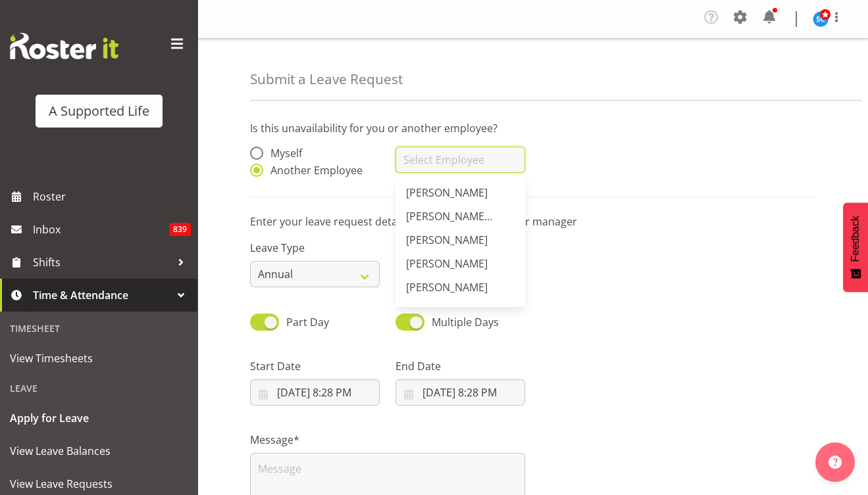 The height and width of the screenshot is (495, 868). What do you see at coordinates (180, 230) in the screenshot?
I see `span: 839` at bounding box center [180, 230].